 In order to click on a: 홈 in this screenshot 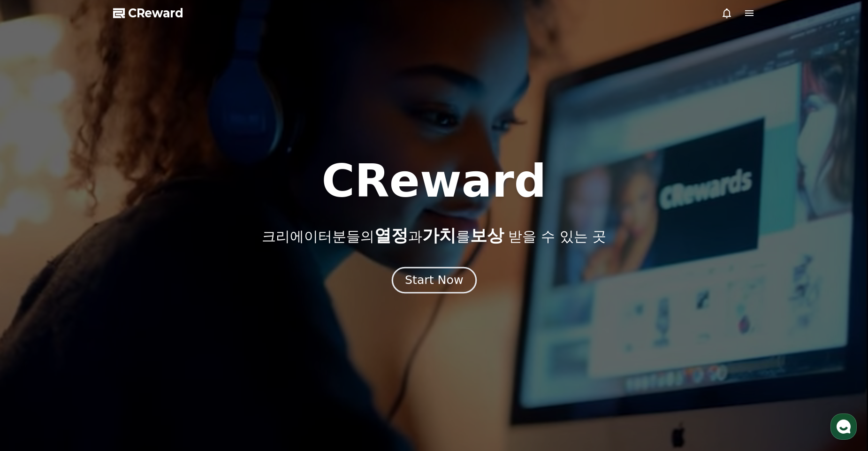, I will do `click(32, 310)`.